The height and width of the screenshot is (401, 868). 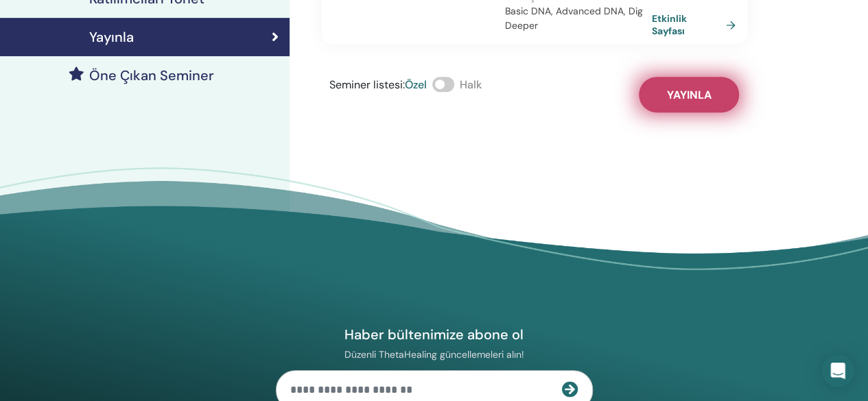 What do you see at coordinates (578, 19) in the screenshot?
I see `p: Basic DNA, Advanced DNA, Dig Deeper` at bounding box center [578, 19].